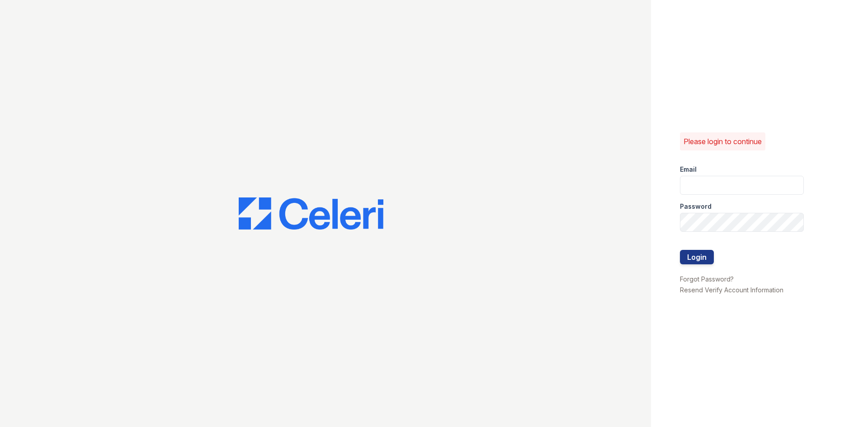 This screenshot has height=427, width=868. What do you see at coordinates (731, 290) in the screenshot?
I see `a: Resend Verify Account Information` at bounding box center [731, 290].